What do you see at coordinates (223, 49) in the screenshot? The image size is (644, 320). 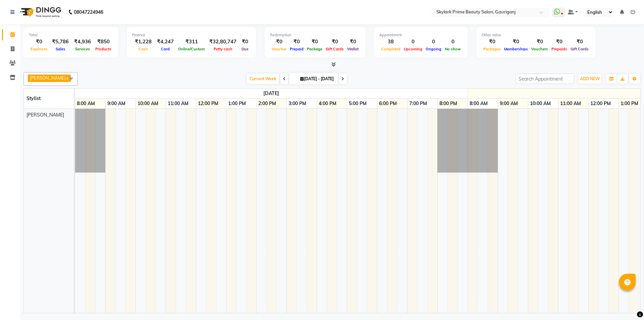 I see `span: Petty cash` at bounding box center [223, 49].